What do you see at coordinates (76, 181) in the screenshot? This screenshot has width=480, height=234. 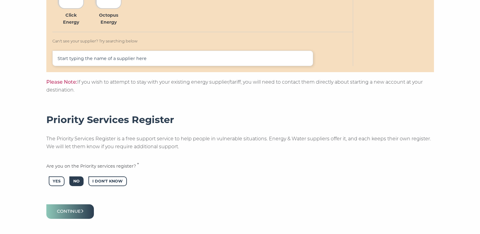 I see `span: No` at bounding box center [76, 181].